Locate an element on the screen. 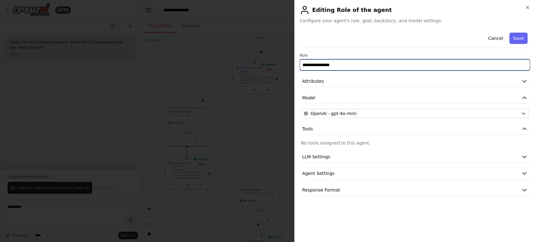  span: Tools is located at coordinates (307, 129).